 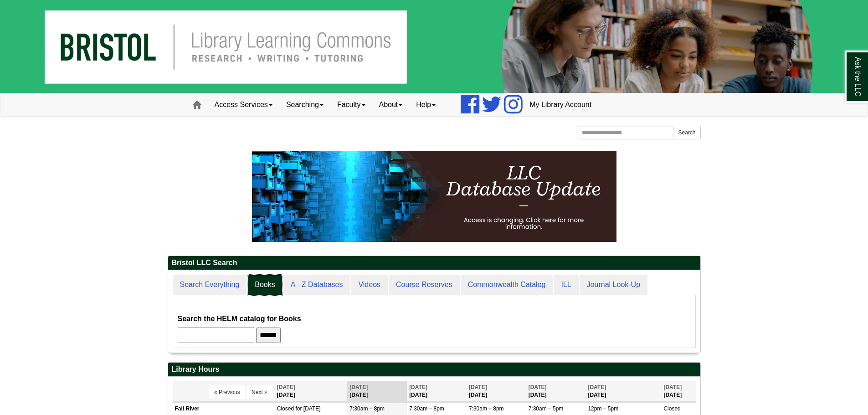 I want to click on span: 12pm – 5pm, so click(x=603, y=408).